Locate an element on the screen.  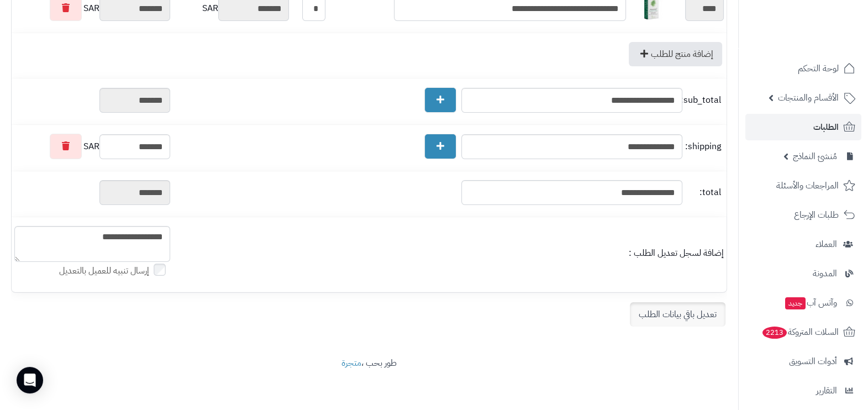
span: sub_total: is located at coordinates (703, 100).